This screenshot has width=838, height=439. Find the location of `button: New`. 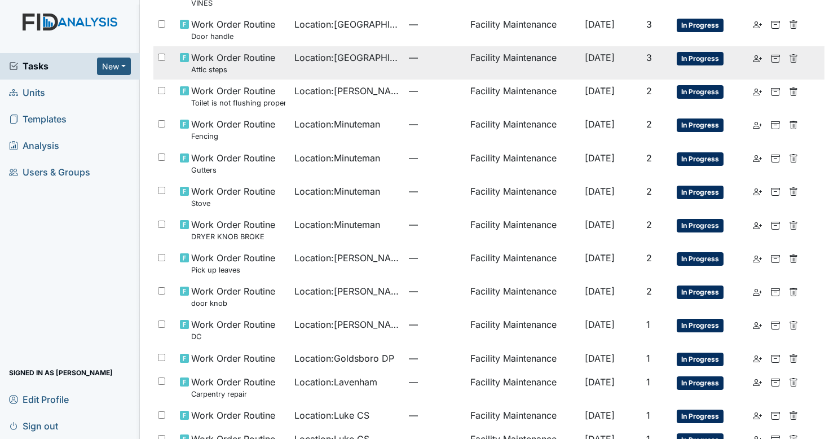

button: New is located at coordinates (114, 66).